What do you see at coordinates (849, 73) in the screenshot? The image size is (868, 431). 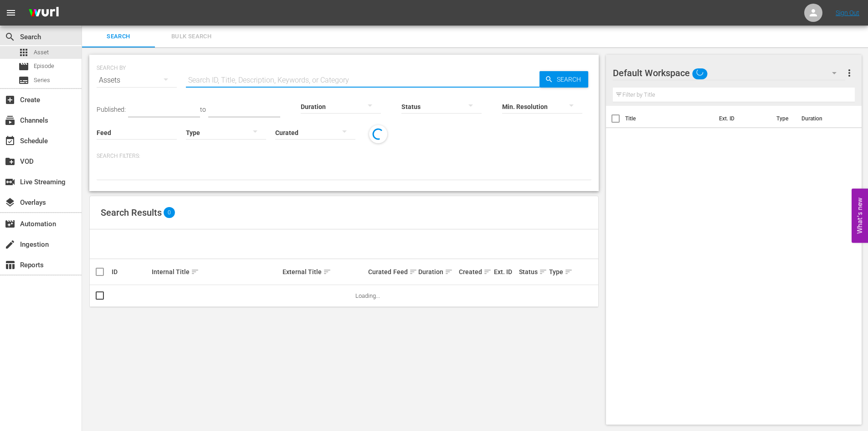 I see `button: more_vert` at bounding box center [849, 73].